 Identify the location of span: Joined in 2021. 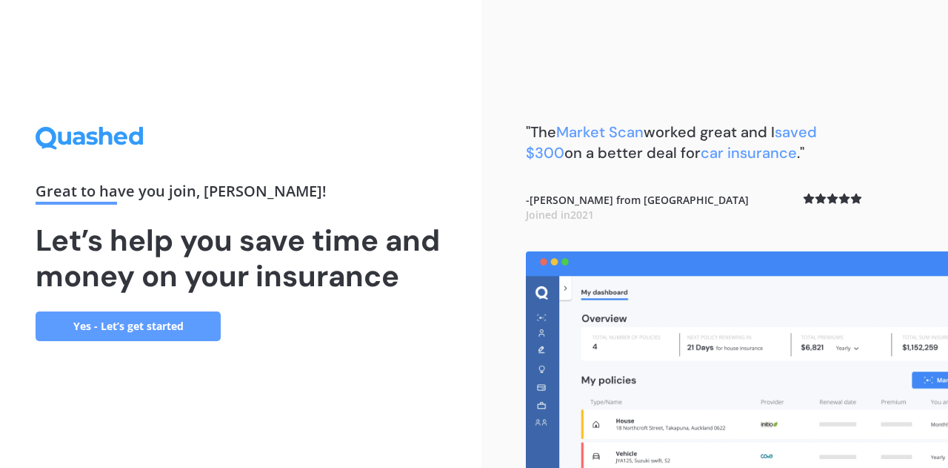
(560, 214).